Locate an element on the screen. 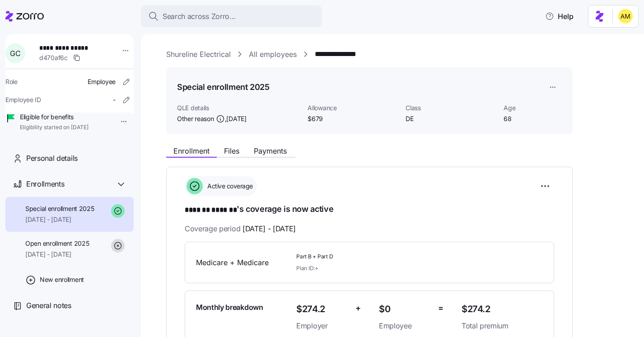 This screenshot has height=337, width=644. span: Open enrollment 2025 is located at coordinates (57, 244).